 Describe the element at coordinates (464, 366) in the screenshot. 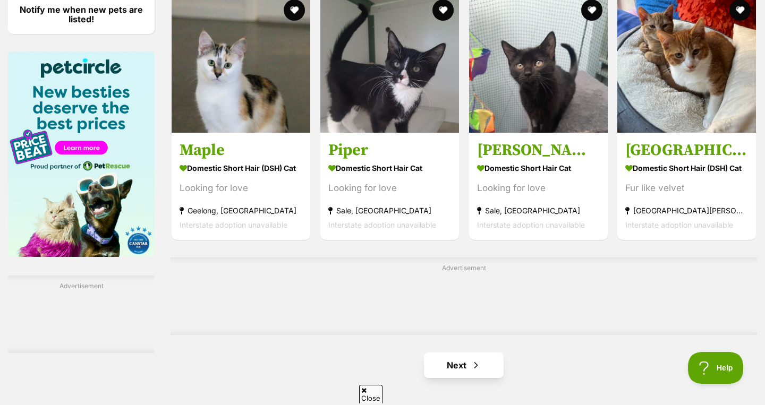

I see `nav: Pagination` at that location.